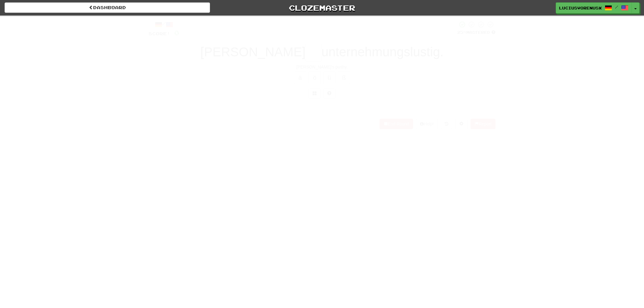  Describe the element at coordinates (160, 34) in the screenshot. I see `span: Score:` at that location.